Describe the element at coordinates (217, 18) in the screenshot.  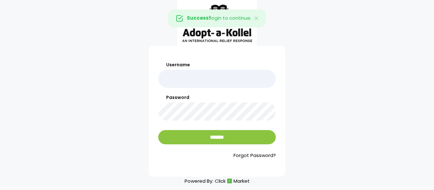
I see `div: login to continue.` at that location.